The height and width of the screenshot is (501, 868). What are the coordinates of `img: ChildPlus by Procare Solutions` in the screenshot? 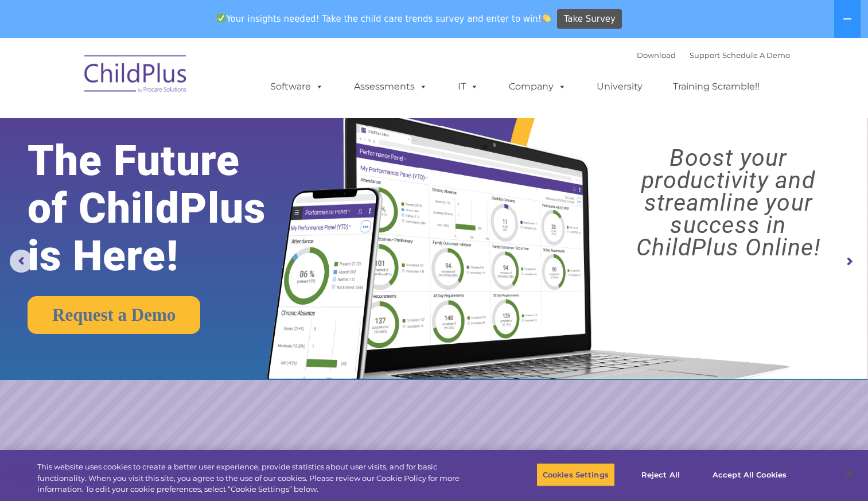 It's located at (136, 76).